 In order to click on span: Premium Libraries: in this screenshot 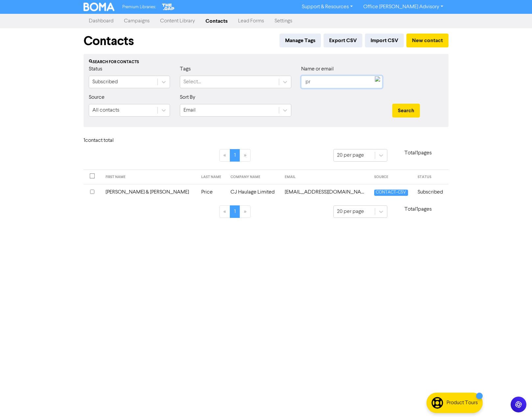, I will do `click(139, 7)`.